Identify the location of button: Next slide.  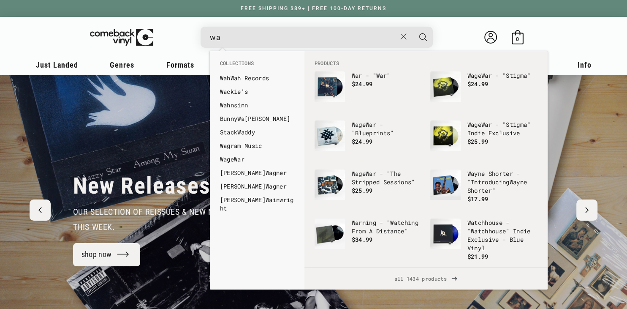
(587, 210).